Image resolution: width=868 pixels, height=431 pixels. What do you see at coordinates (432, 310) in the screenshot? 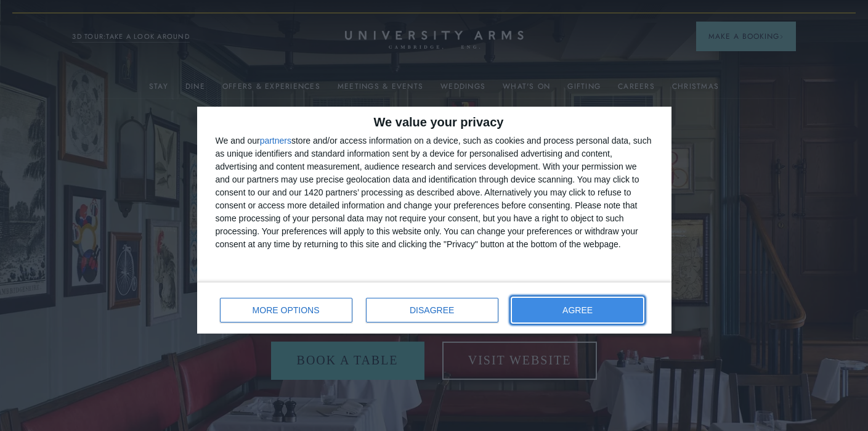
I see `button: DISAGREE` at bounding box center [432, 310].